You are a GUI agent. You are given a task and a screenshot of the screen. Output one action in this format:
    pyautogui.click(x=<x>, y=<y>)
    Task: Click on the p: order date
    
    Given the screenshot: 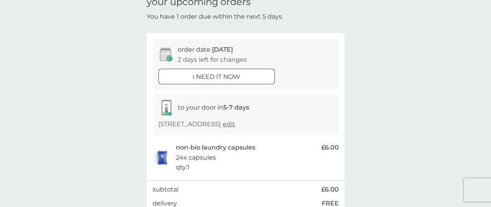 What is the action you would take?
    pyautogui.click(x=206, y=50)
    